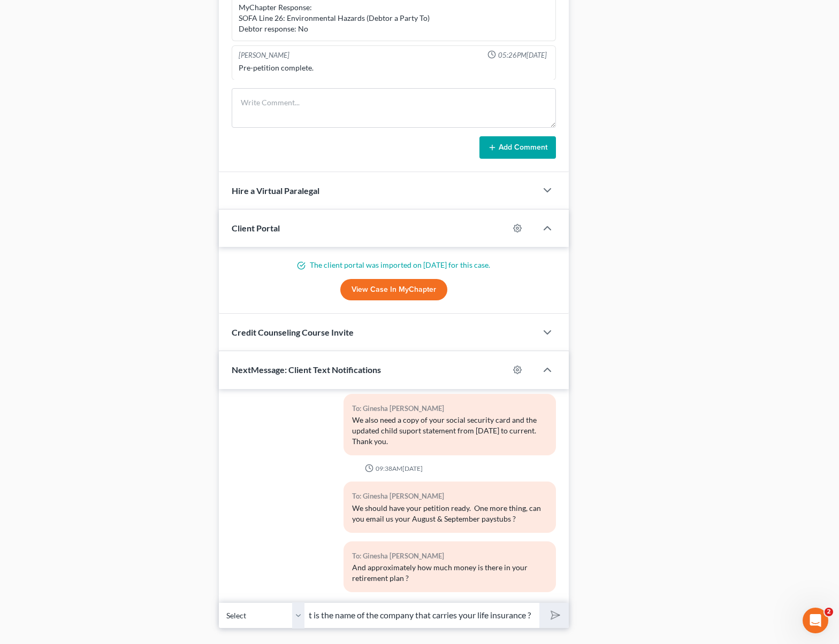 The image size is (839, 644). Describe the element at coordinates (394, 68) in the screenshot. I see `div: Pre-petition complete.` at that location.